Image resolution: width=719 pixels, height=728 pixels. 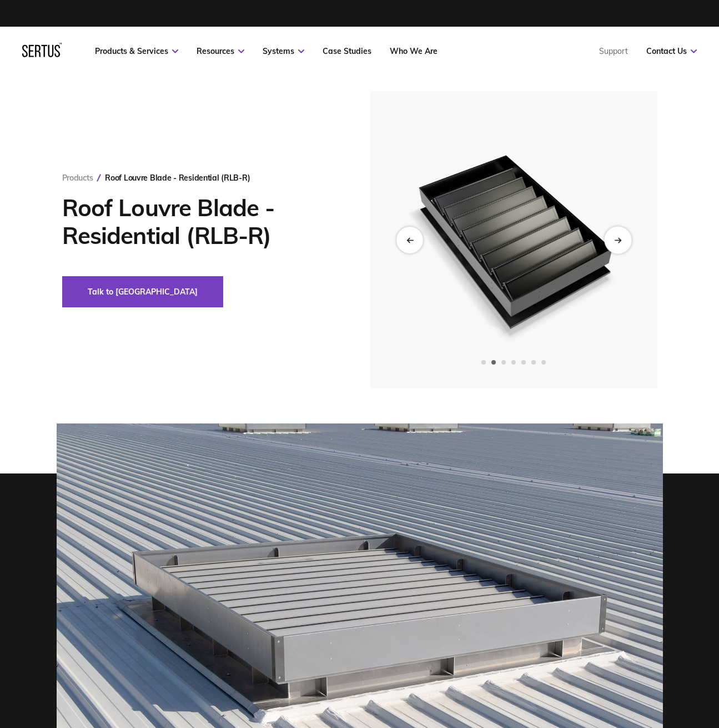 What do you see at coordinates (414, 51) in the screenshot?
I see `a: Who We Are` at bounding box center [414, 51].